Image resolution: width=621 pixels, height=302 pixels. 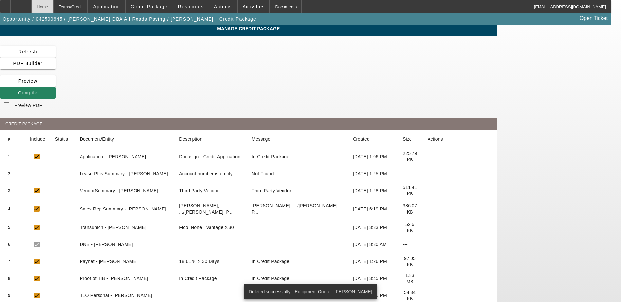 What do you see at coordinates (298, 174) in the screenshot?
I see `mat-cell: Not Found` at bounding box center [298, 174].